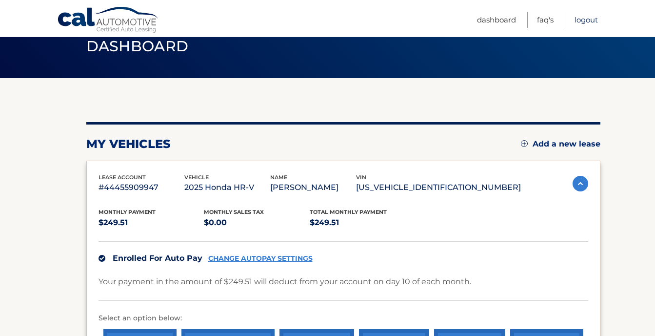 This screenshot has height=336, width=655. I want to click on a: FAQ's, so click(545, 20).